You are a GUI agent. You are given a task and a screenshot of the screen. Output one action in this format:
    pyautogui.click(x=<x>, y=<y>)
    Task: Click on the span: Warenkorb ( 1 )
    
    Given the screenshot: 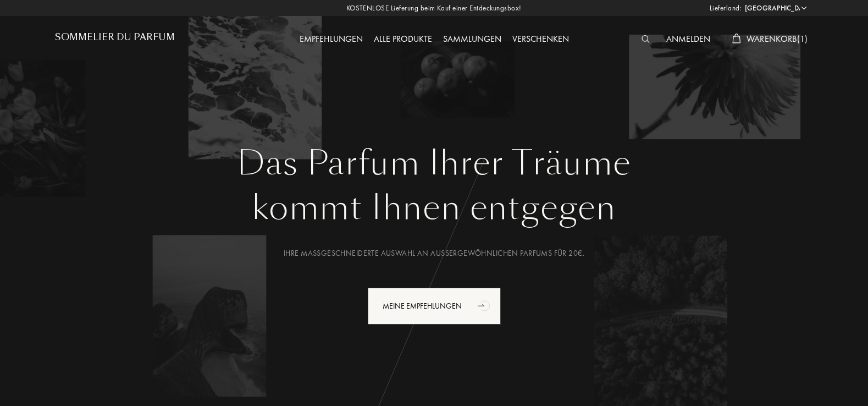 What is the action you would take?
    pyautogui.click(x=777, y=39)
    